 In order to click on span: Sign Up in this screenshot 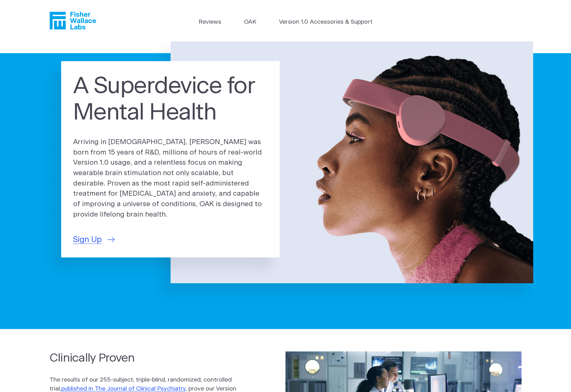, I will do `click(87, 240)`.